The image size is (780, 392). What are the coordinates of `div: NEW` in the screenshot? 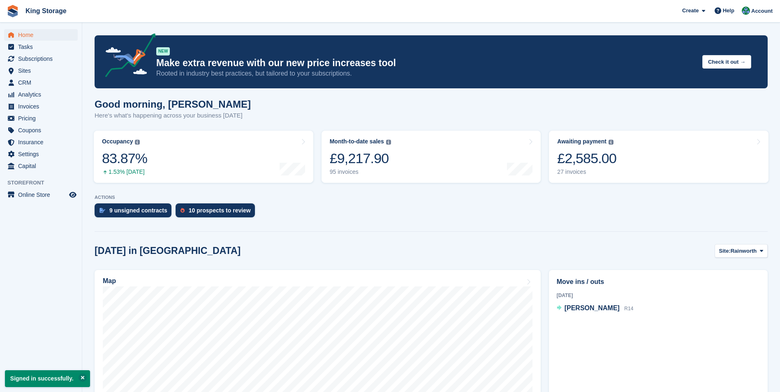 It's located at (163, 51).